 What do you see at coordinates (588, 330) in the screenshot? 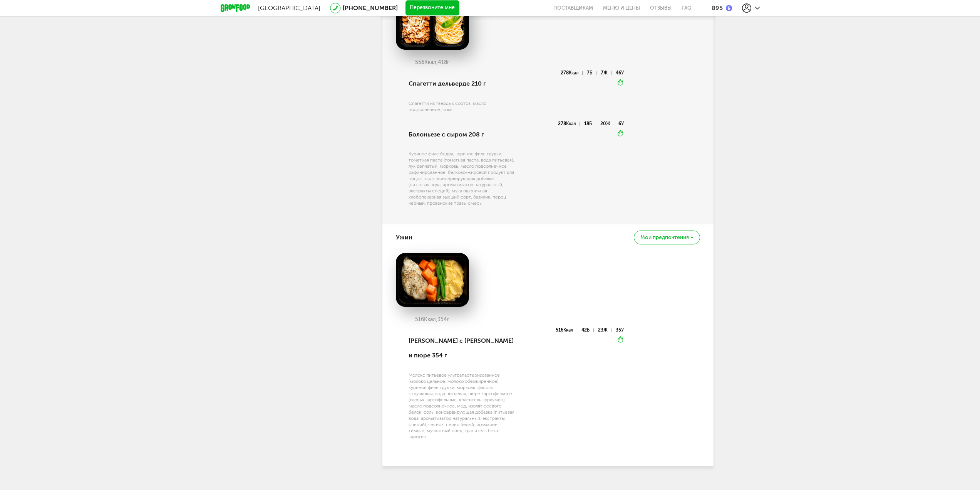
I see `div: 42` at bounding box center [588, 330].